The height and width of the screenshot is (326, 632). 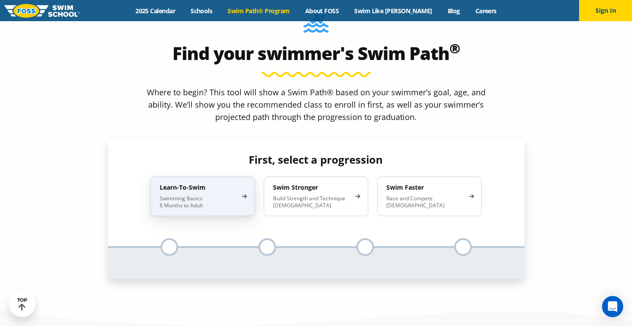 I want to click on a: 2025 Calendar, so click(x=155, y=11).